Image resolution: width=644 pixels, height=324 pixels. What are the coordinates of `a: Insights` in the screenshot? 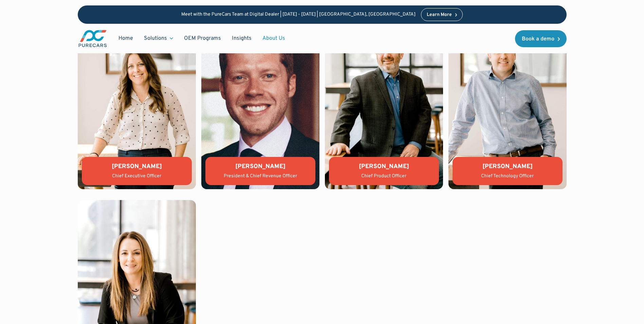 It's located at (241, 39).